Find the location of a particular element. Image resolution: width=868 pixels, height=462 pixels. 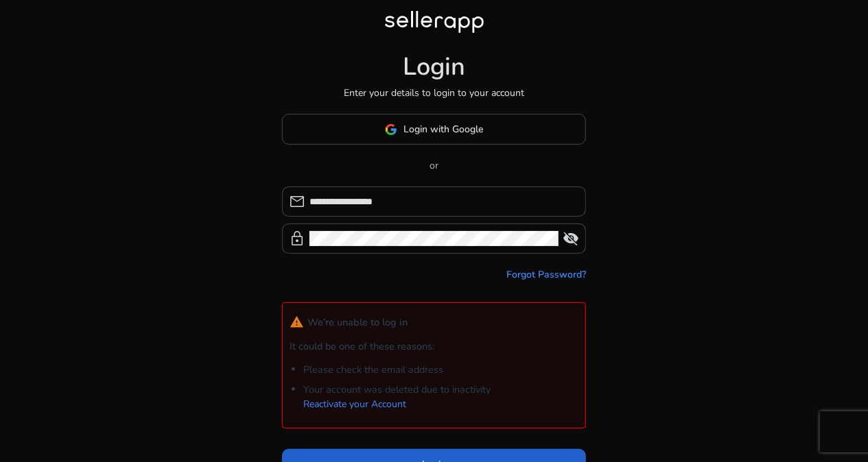

h1: Login is located at coordinates (434, 67).